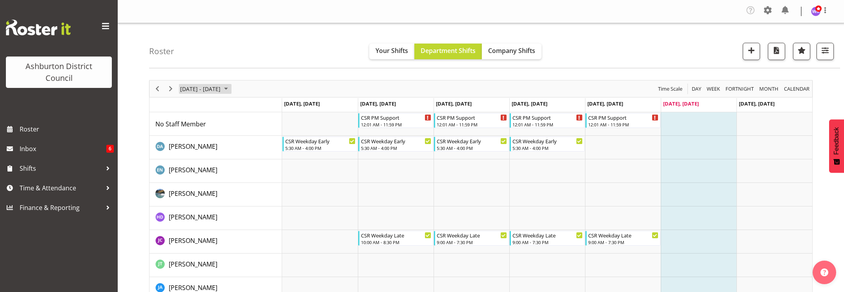 The width and height of the screenshot is (844, 292). What do you see at coordinates (63, 149) in the screenshot?
I see `span: Inbox` at bounding box center [63, 149].